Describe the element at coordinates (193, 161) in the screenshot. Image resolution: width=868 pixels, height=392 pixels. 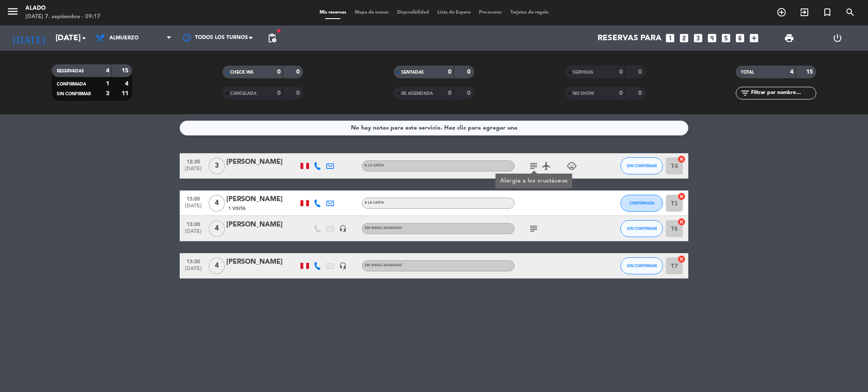
I see `span: 12:30` at that location.